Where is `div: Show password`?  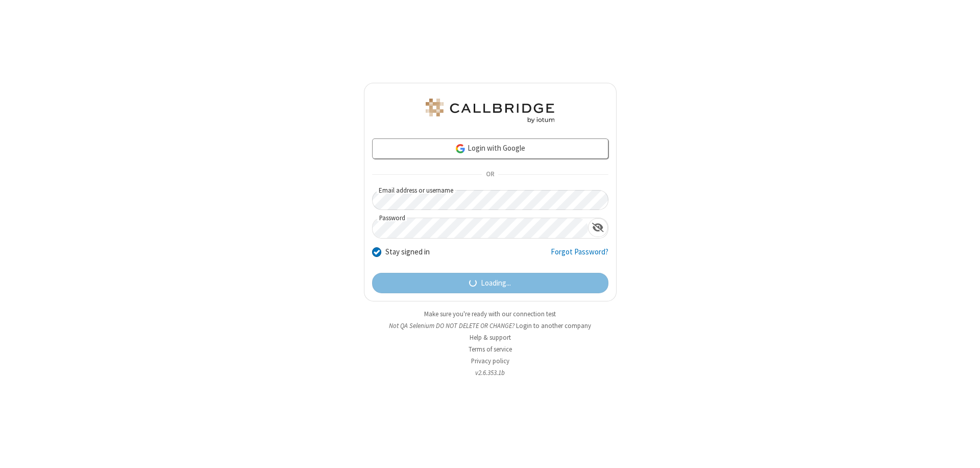 div: Show password is located at coordinates (598, 227).